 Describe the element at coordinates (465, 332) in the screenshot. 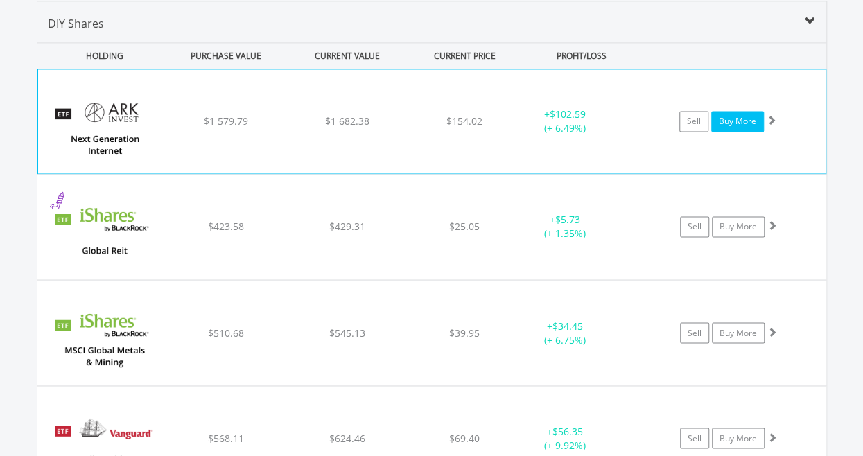

I see `span: $39.95` at that location.